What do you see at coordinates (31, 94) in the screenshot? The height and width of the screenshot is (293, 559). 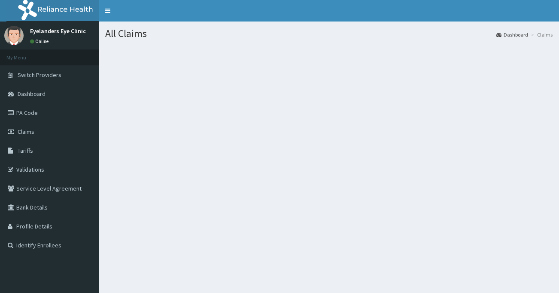 I see `span: Dashboard` at bounding box center [31, 94].